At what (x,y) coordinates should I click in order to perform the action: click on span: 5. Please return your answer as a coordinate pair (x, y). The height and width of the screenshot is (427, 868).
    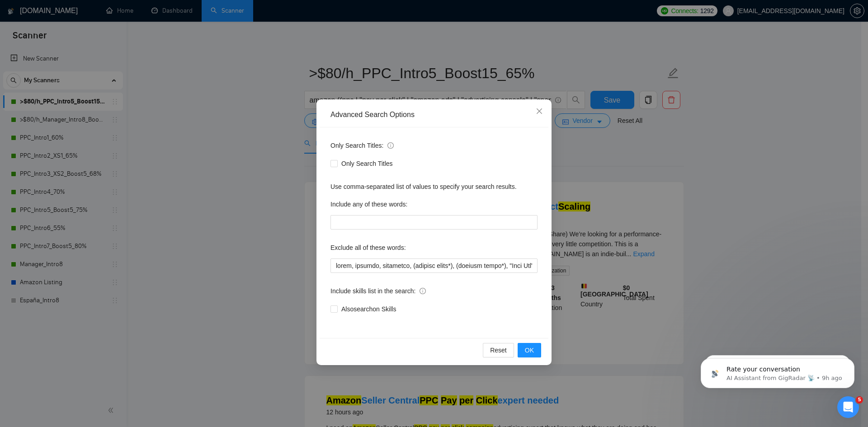
    Looking at the image, I should click on (860, 400).